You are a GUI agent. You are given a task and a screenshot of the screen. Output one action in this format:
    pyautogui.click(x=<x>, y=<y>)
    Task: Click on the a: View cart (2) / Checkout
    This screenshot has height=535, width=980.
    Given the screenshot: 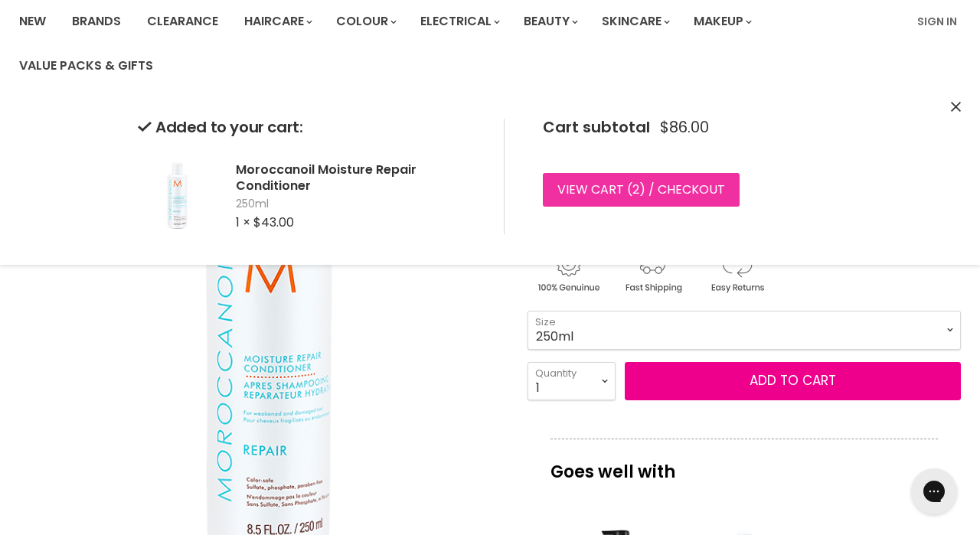 What is the action you would take?
    pyautogui.click(x=641, y=190)
    